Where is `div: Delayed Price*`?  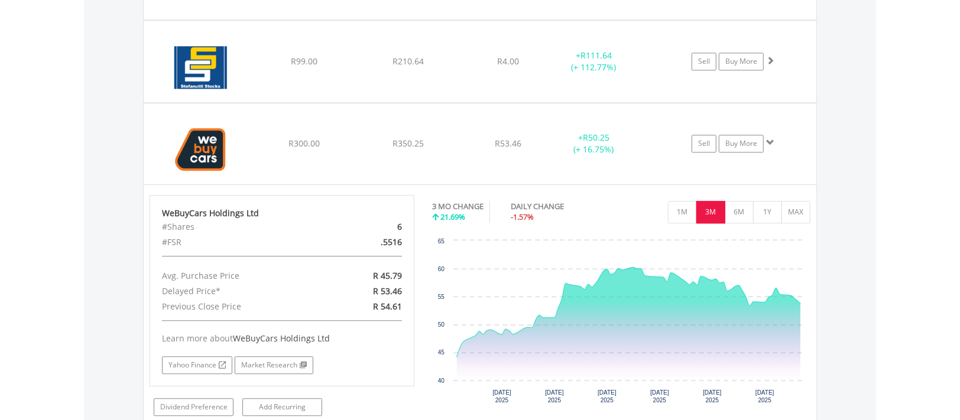 div: Delayed Price* is located at coordinates (239, 291).